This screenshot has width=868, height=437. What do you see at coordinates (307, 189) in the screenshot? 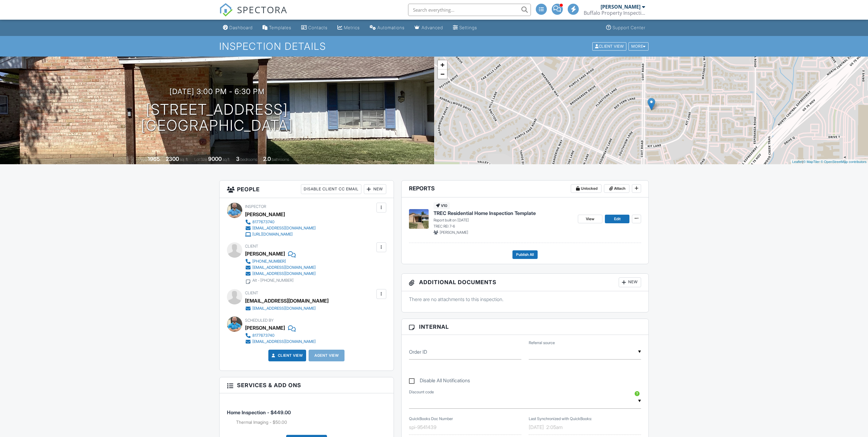
I see `h3: People` at bounding box center [307, 189].